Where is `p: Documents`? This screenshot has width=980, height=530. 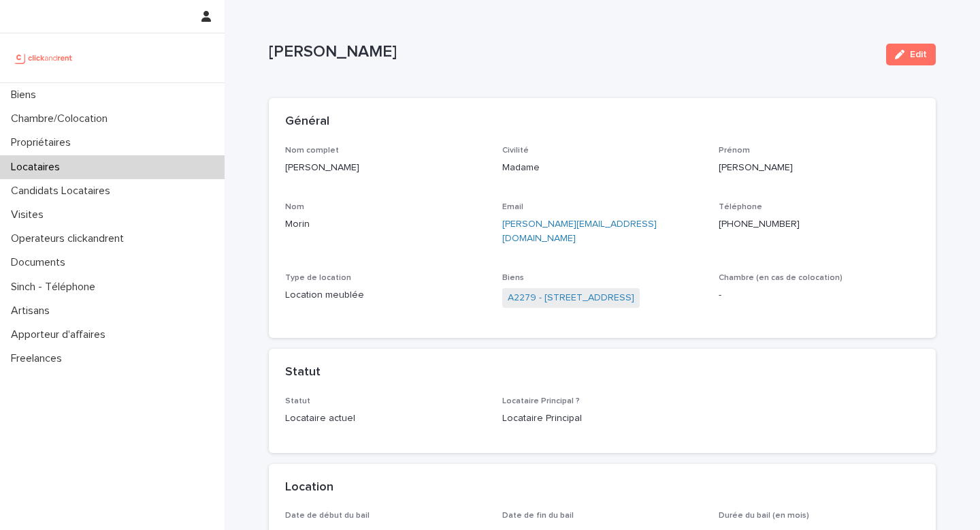
p: Documents is located at coordinates (41, 262).